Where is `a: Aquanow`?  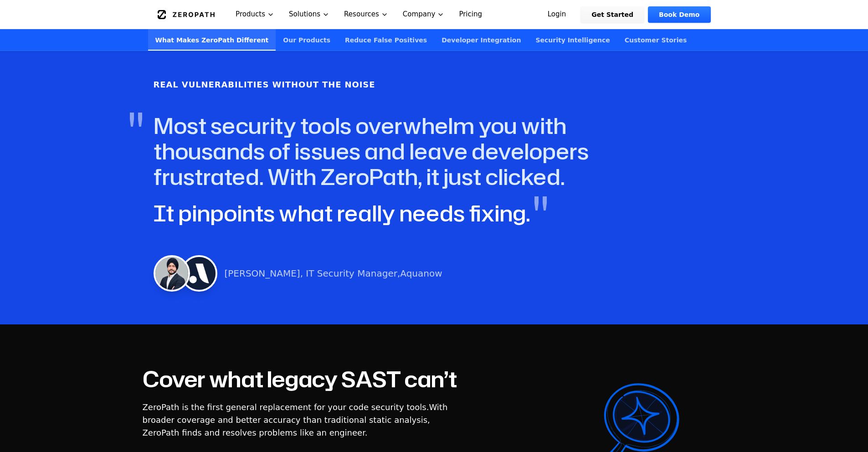
a: Aquanow is located at coordinates (421, 273).